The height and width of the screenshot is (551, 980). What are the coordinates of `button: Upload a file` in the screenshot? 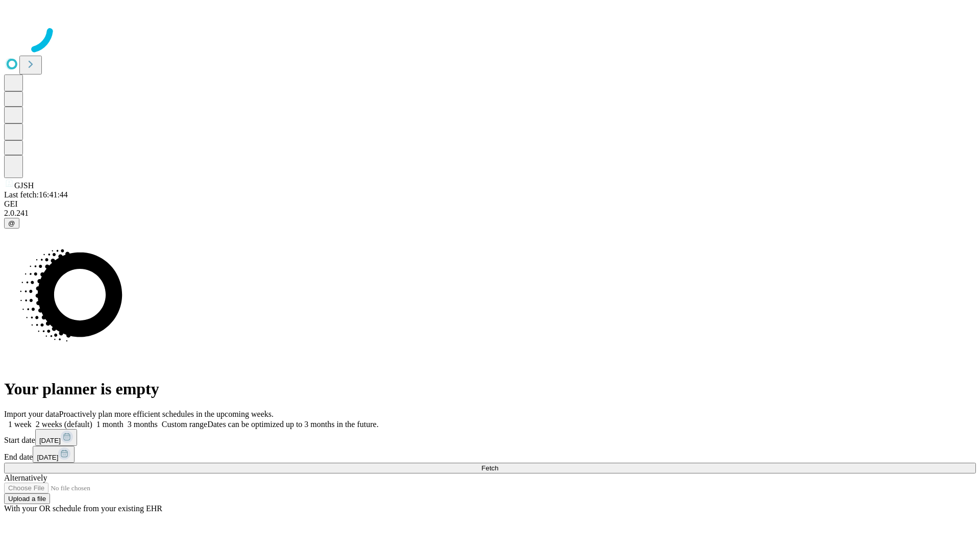 It's located at (27, 498).